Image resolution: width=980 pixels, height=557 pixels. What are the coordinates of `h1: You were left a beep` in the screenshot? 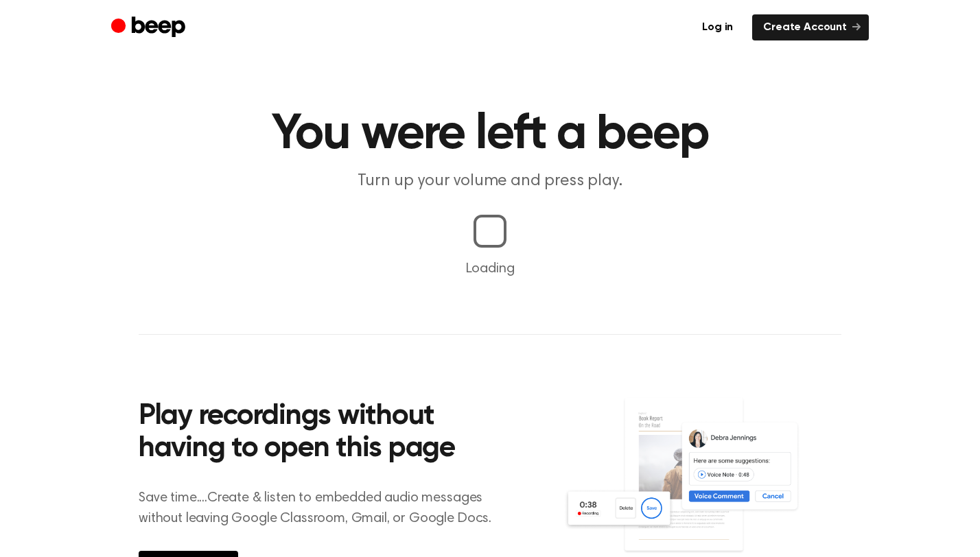 It's located at (490, 134).